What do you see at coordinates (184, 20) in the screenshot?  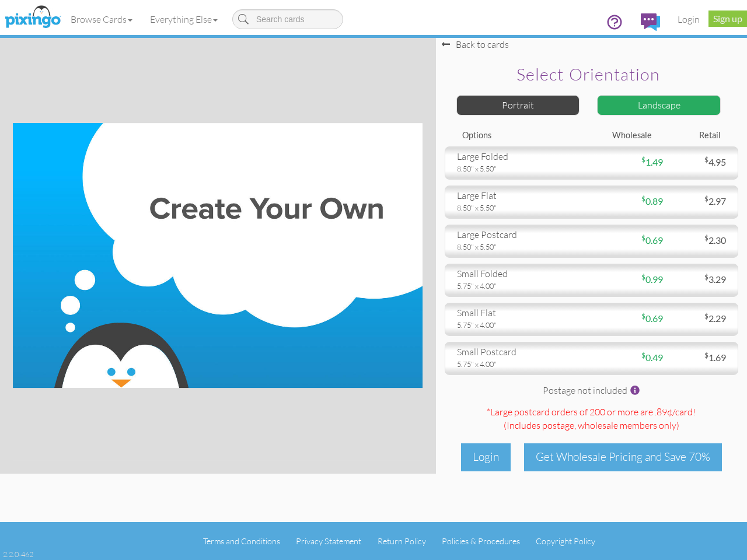 I see `a: Everything Else` at bounding box center [184, 20].